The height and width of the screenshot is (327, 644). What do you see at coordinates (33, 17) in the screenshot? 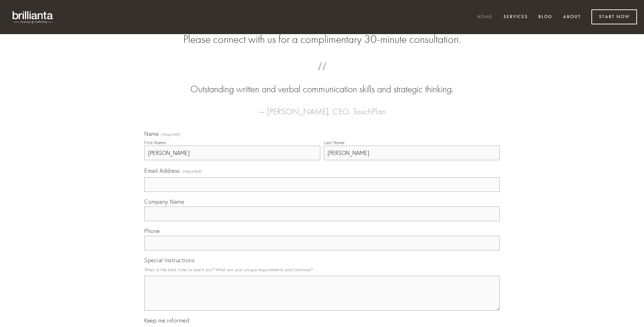
I see `img: brillianta - research, strategy, marketing` at bounding box center [33, 17].